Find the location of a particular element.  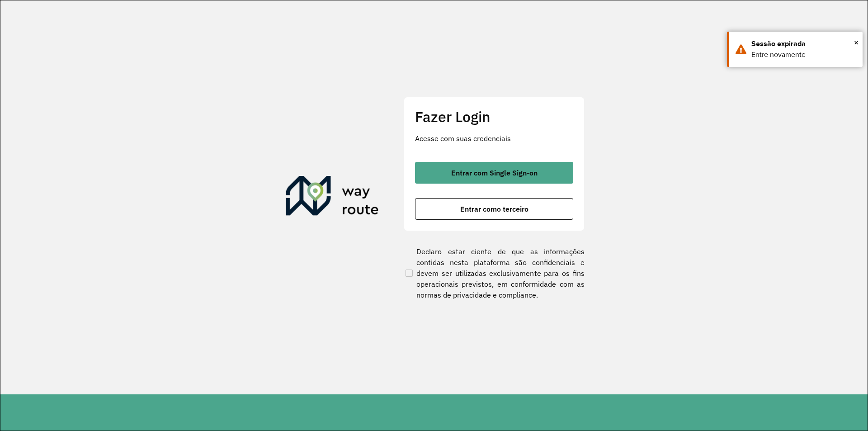

span: Entrar como terceiro is located at coordinates (494, 209).